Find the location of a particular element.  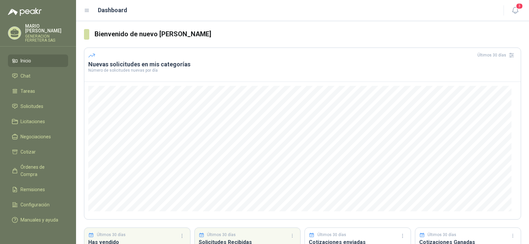

span: Tareas is located at coordinates (28, 91).